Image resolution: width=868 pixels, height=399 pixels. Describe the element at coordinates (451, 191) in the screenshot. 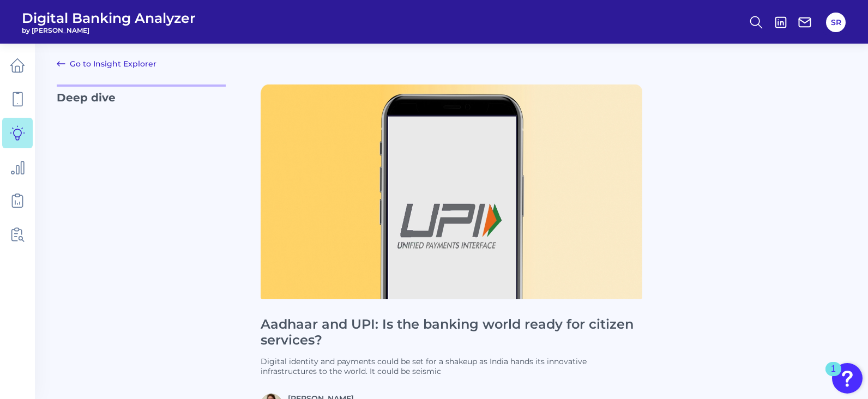

I see `img: UPIcov_(1)-1366x768.png` at that location.